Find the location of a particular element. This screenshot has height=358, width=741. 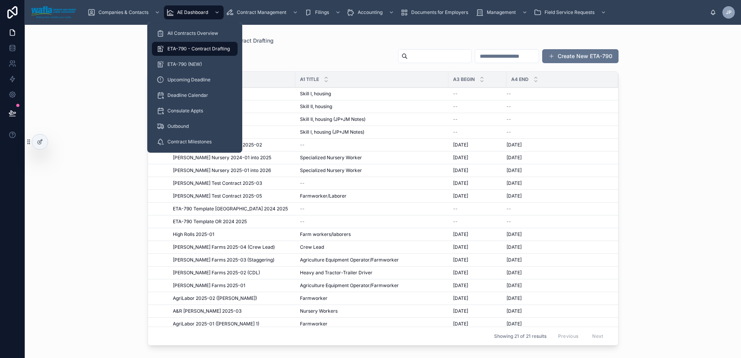

span: Agriculture Equipment Operator/Farmworker is located at coordinates (349, 260).